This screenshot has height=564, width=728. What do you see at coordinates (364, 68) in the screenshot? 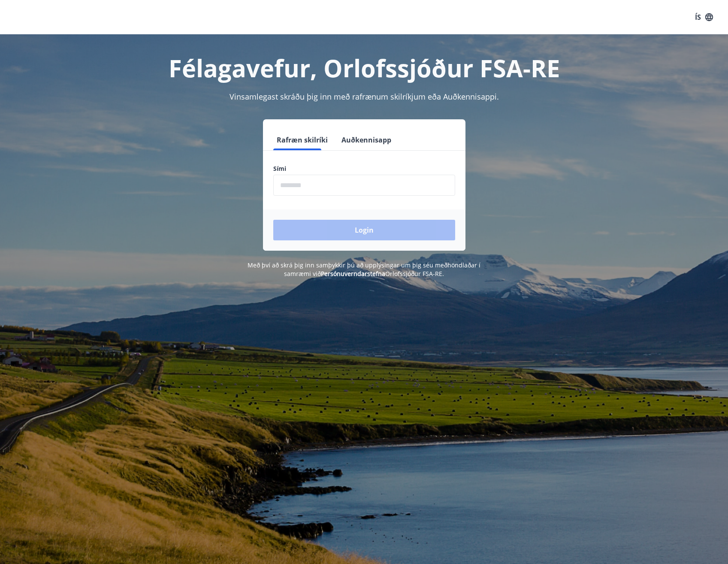
I see `h1: Félagavefur, Orlofssjóður FSA-RE` at bounding box center [364, 68].